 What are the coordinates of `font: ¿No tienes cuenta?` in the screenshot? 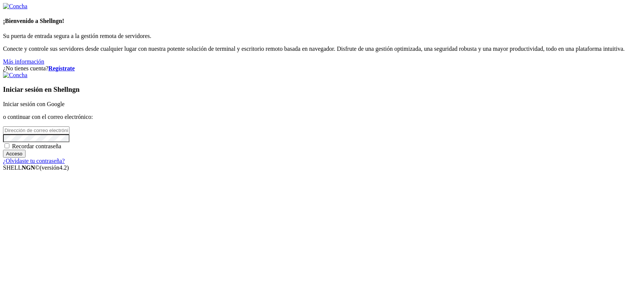 It's located at (26, 68).